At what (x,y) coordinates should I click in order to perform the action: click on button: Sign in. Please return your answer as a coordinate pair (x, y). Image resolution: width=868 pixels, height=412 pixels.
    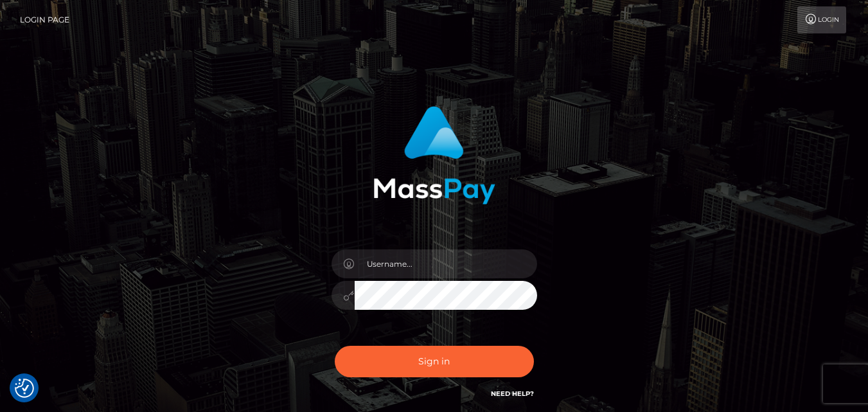
    Looking at the image, I should click on (434, 361).